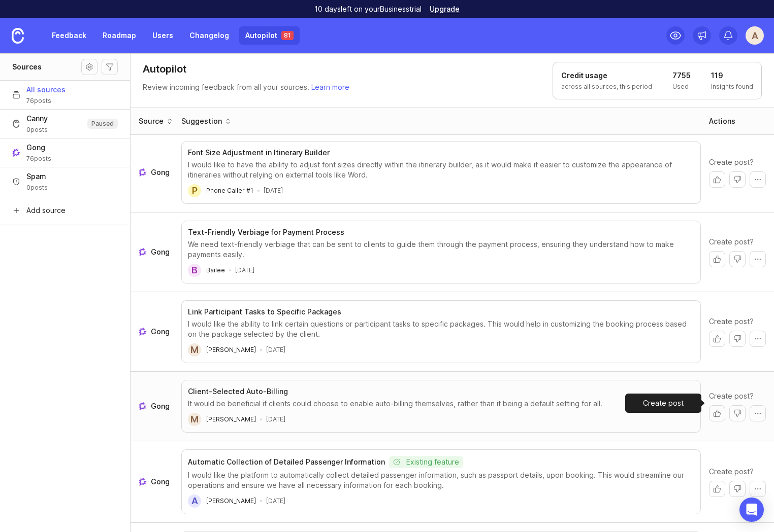 The width and height of the screenshot is (774, 532). Describe the element at coordinates (286, 463) in the screenshot. I see `h3: Automatic Collection of Detailed Passenger Information` at that location.